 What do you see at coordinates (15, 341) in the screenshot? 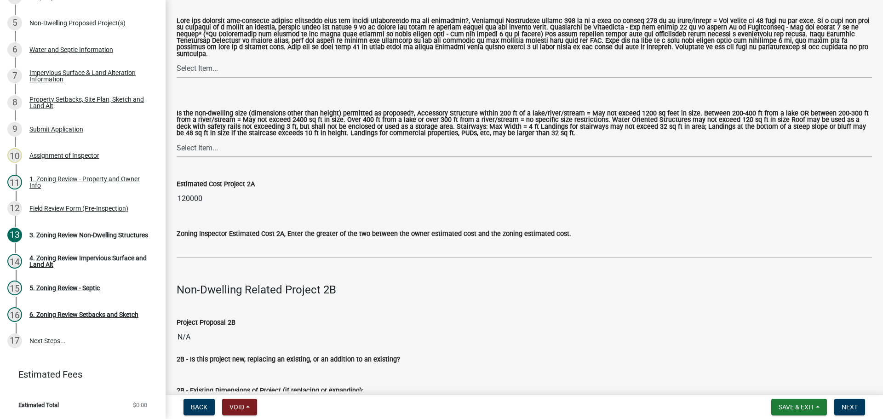
I see `div: 17` at bounding box center [15, 341].